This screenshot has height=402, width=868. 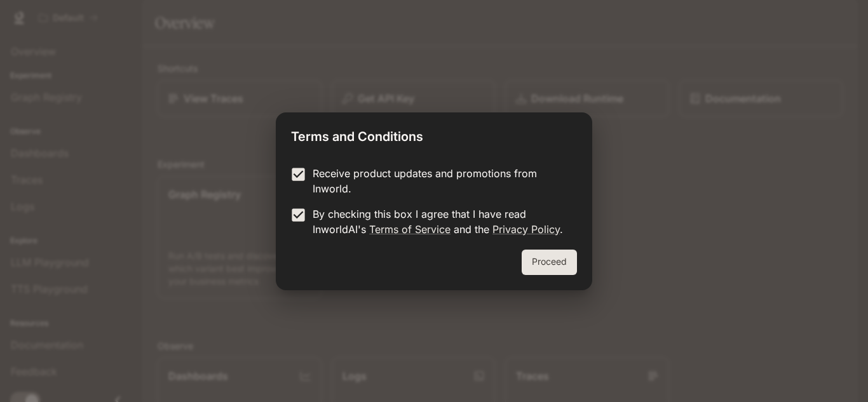 What do you see at coordinates (526, 229) in the screenshot?
I see `a: Privacy Policy` at bounding box center [526, 229].